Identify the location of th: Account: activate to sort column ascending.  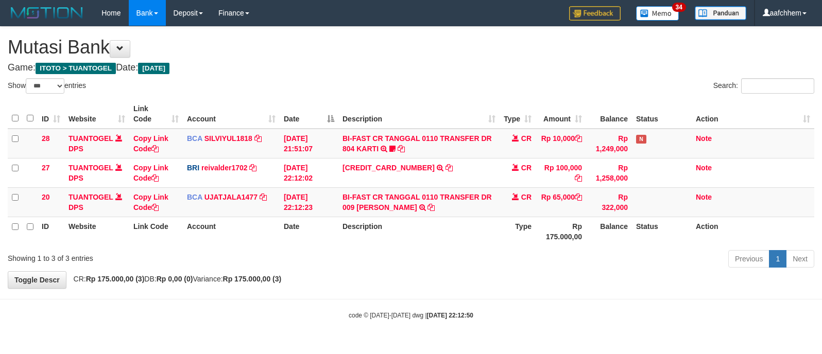
(231, 114).